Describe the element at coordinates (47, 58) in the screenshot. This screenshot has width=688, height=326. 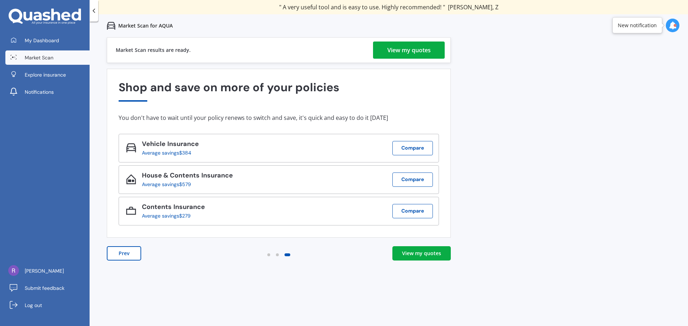
I see `a: Market Scan` at that location.